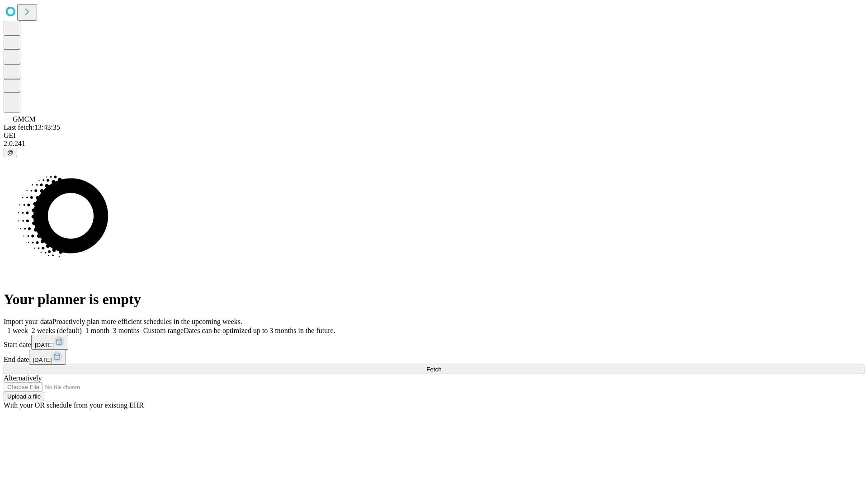 Image resolution: width=868 pixels, height=488 pixels. What do you see at coordinates (22, 378) in the screenshot?
I see `span: Alternatively` at bounding box center [22, 378].